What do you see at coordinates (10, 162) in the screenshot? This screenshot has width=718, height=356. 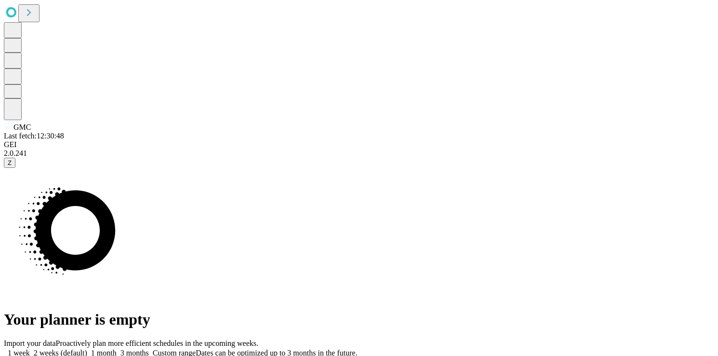 I see `button: Z` at bounding box center [10, 162].